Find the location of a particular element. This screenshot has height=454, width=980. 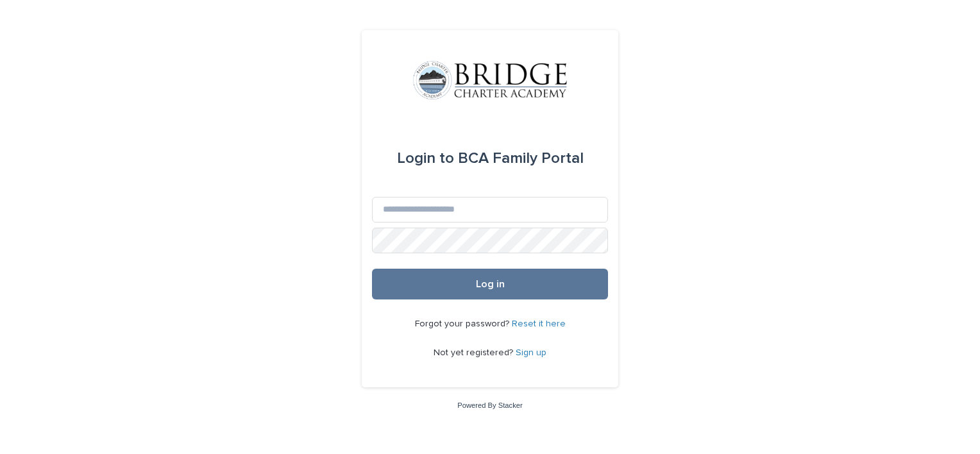

span: Not yet registered? is located at coordinates (475, 353).